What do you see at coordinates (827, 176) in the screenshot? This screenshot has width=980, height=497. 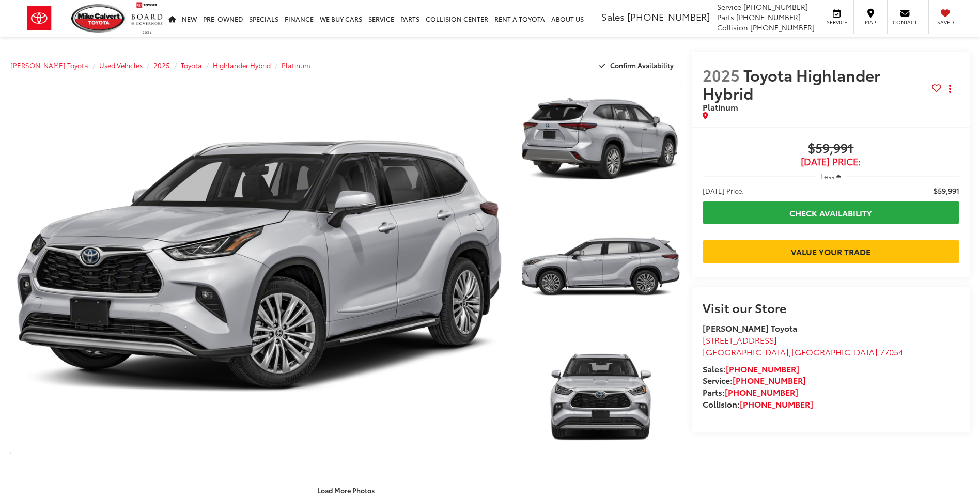 I see `span: Less` at bounding box center [827, 176].